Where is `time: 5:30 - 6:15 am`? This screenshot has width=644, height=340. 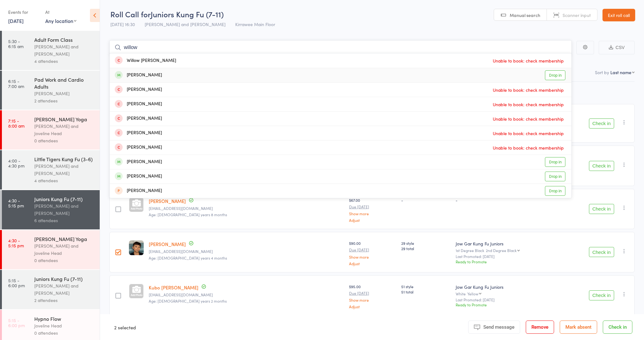
time: 5:30 - 6:15 am is located at coordinates (16, 43).